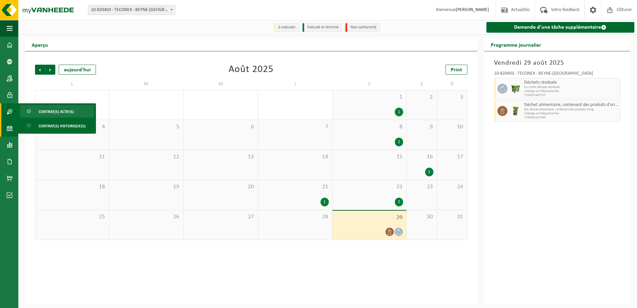  I want to click on td: S, so click(422, 84).